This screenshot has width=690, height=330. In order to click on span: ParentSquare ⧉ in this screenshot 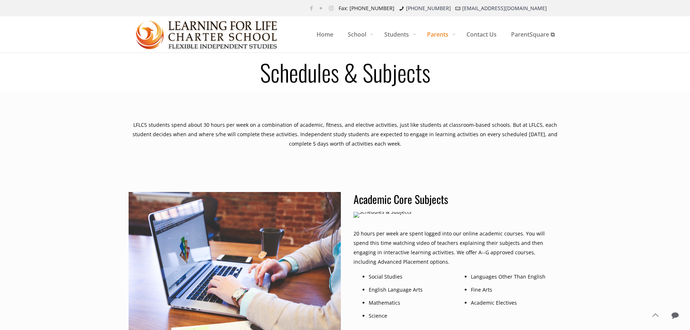, I will do `click(533, 34)`.